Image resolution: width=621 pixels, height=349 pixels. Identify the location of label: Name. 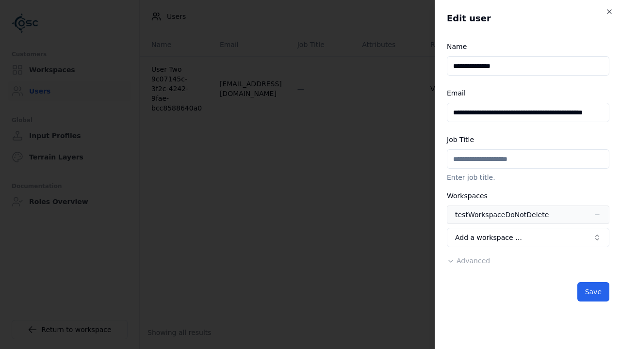
(456, 47).